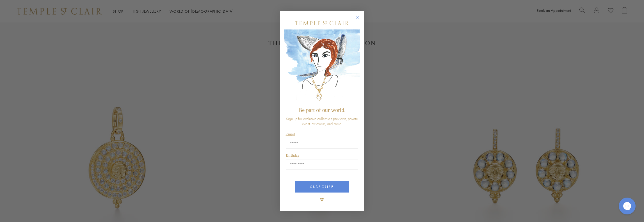  Describe the element at coordinates (322, 122) in the screenshot. I see `span: Sign up for exclusive collection previews, private event invitations, and more.` at that location.